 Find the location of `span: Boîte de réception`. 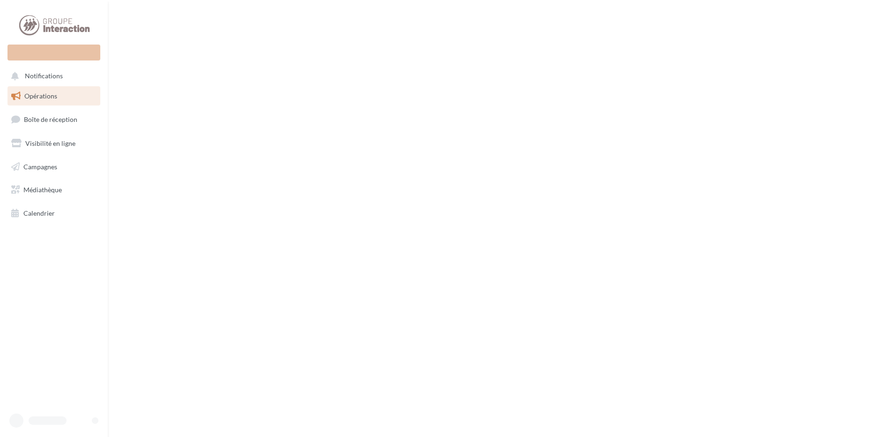

span: Boîte de réception is located at coordinates (51, 119).